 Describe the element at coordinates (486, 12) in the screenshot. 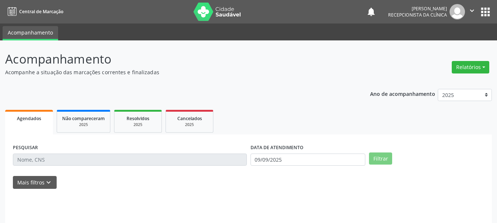

I see `button: apps` at that location.